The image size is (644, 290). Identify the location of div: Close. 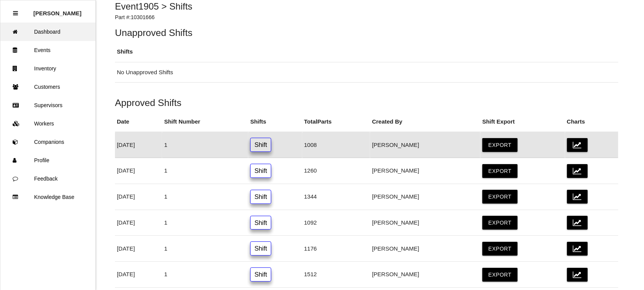
(15, 13).